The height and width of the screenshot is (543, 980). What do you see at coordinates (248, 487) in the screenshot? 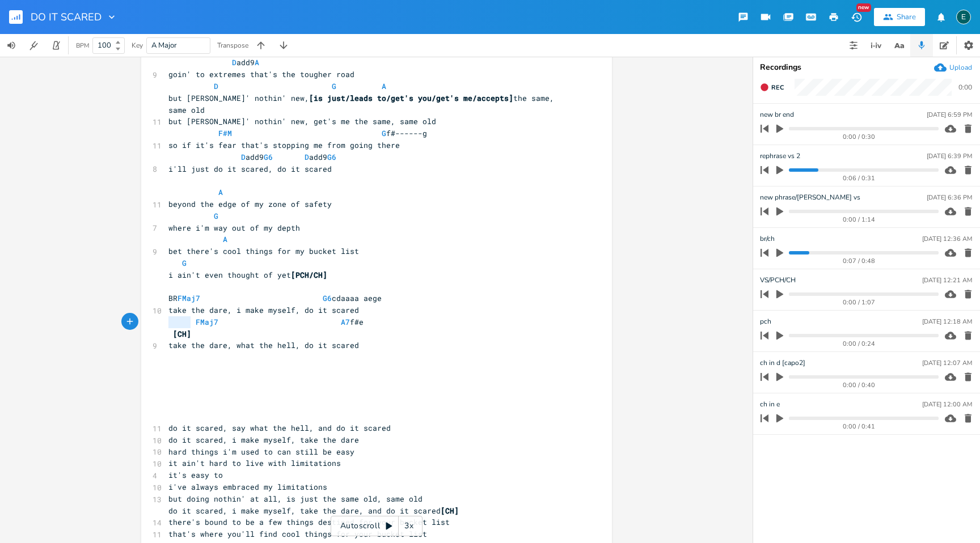
I see `span: i've always embraced my limitations` at bounding box center [248, 487].